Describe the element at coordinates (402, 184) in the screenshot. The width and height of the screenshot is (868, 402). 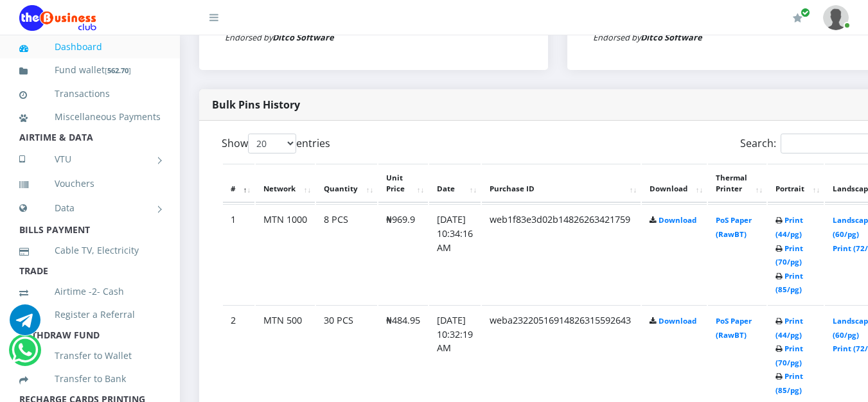
I see `th: Unit Price: activate to sort column ascending` at that location.